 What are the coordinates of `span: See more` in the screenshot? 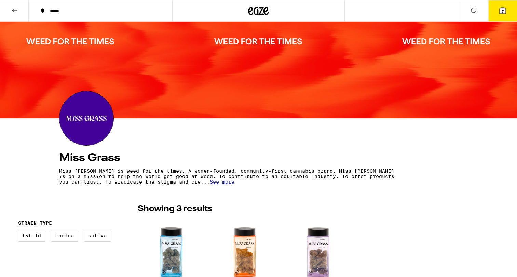 It's located at (222, 182).